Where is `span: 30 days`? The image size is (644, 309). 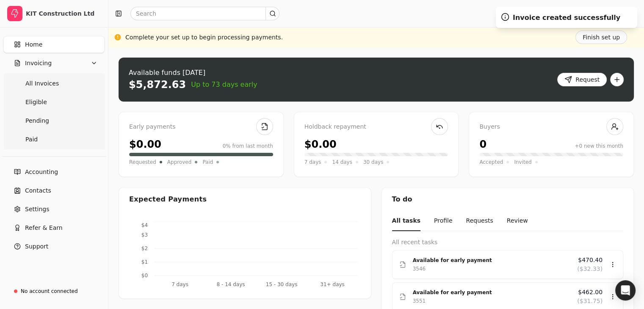
span: 30 days is located at coordinates (373, 162).